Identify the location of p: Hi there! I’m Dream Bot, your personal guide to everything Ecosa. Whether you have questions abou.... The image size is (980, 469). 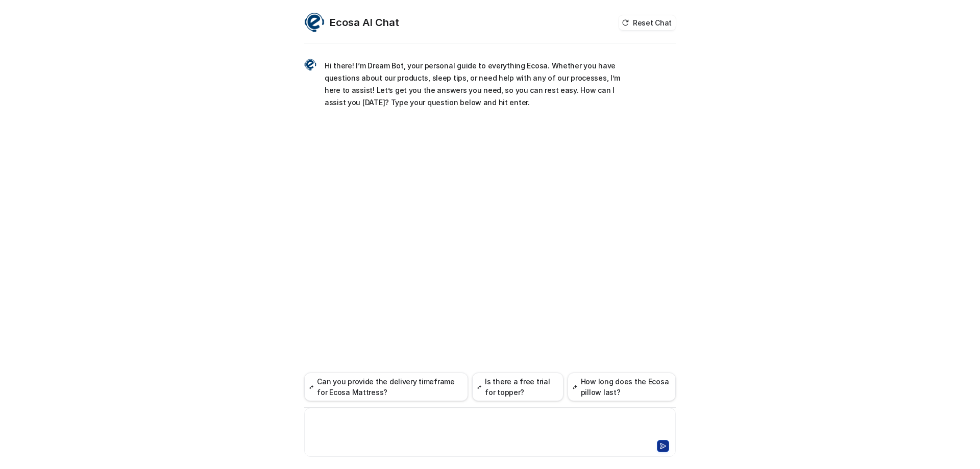
(474, 84).